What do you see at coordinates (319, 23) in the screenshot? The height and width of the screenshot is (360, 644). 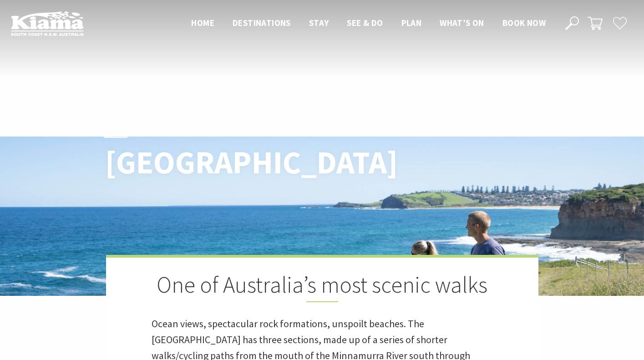 I see `span: Stay` at bounding box center [319, 23].